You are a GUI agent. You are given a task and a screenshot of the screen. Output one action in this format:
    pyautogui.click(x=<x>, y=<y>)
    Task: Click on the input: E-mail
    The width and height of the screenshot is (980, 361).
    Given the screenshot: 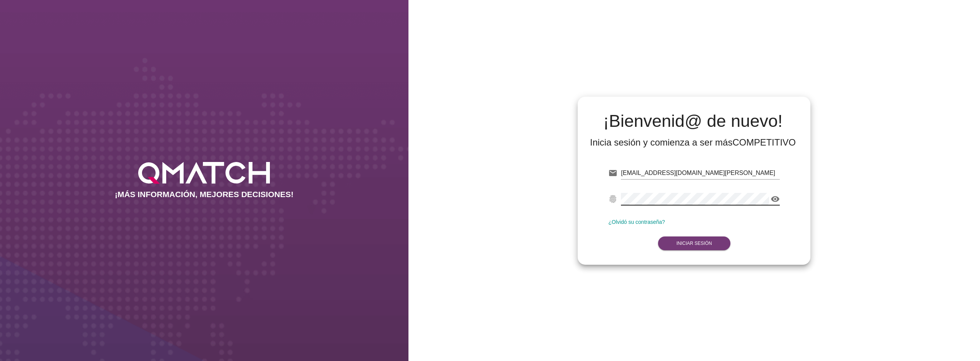 What is the action you would take?
    pyautogui.click(x=700, y=173)
    